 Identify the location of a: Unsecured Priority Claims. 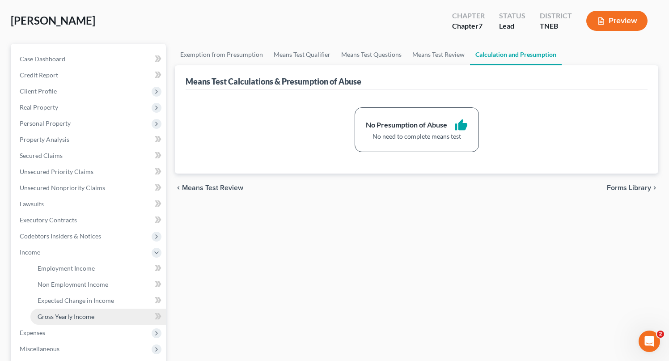
(89, 172).